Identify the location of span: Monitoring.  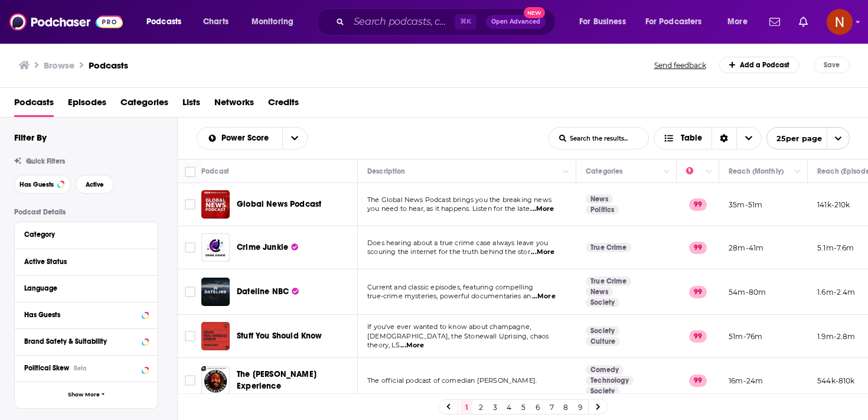
(272, 22).